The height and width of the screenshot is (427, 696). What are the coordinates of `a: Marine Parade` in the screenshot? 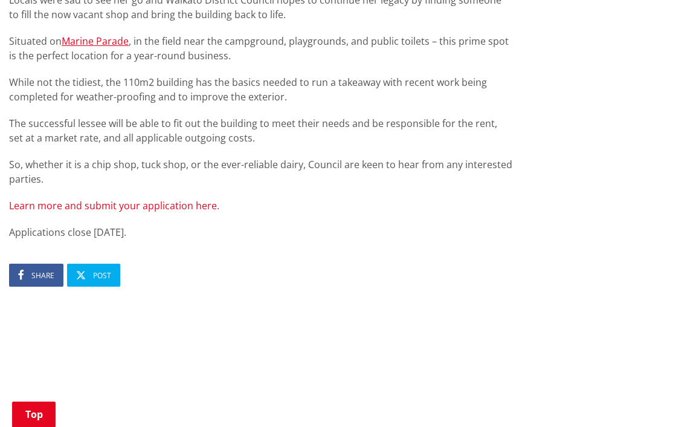 It's located at (95, 41).